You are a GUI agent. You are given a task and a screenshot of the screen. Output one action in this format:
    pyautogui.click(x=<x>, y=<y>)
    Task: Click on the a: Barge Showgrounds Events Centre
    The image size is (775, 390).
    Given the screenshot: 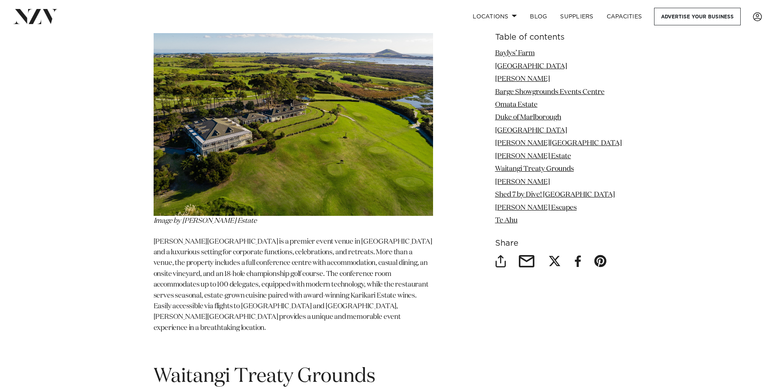 What is the action you would take?
    pyautogui.click(x=550, y=92)
    